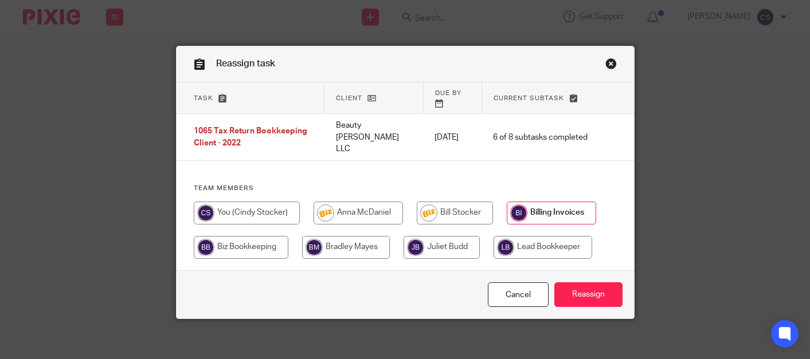 The image size is (810, 359). I want to click on td: 6 of 8 subtasks completed, so click(540, 138).